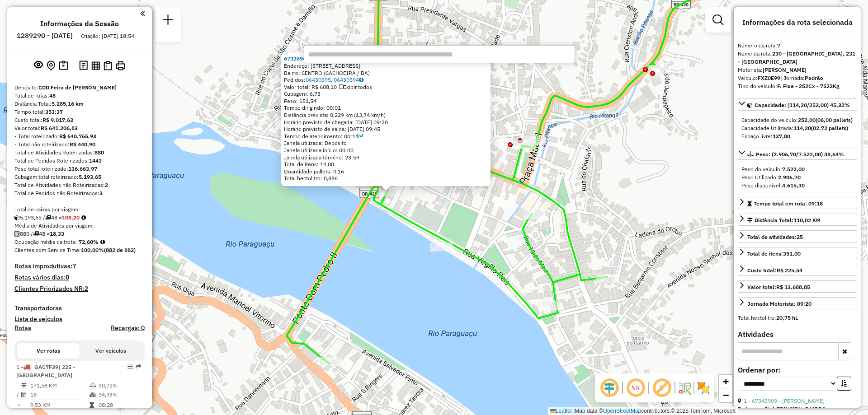  Describe the element at coordinates (797, 128) in the screenshot. I see `div: Capacidade Utilizada:` at that location.